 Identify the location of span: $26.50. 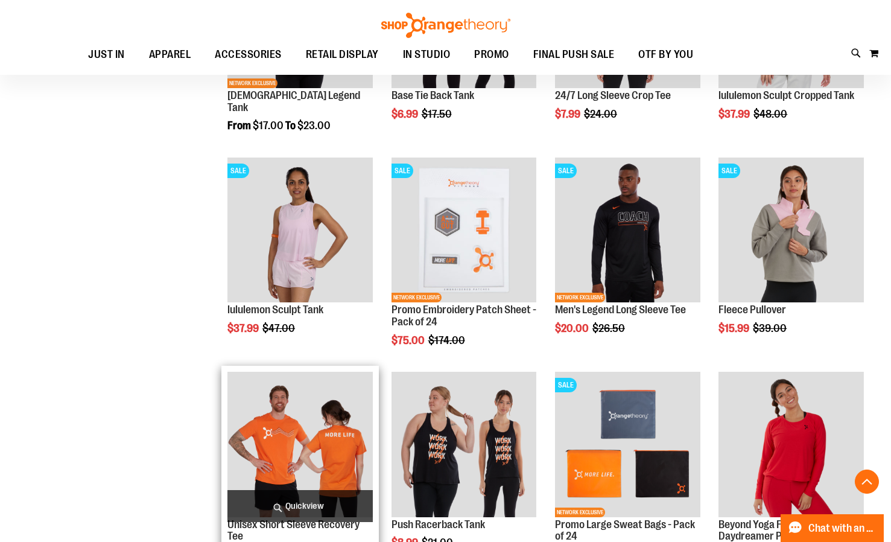
(609, 328).